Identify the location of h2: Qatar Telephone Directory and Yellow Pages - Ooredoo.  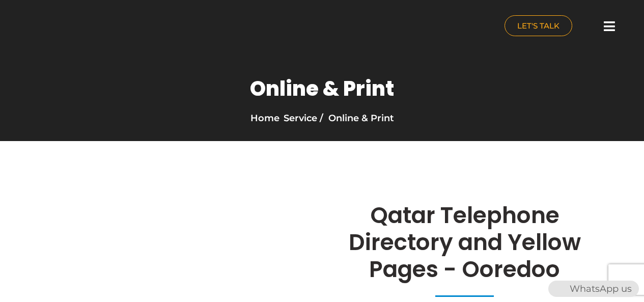
(465, 242).